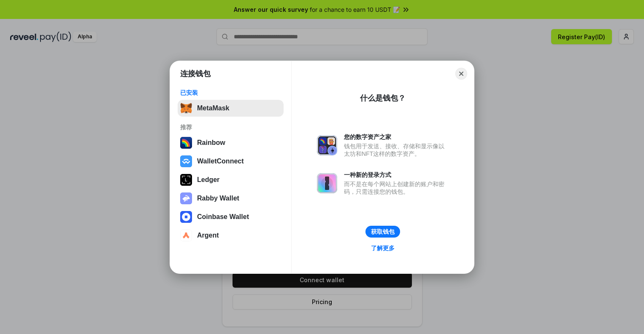  Describe the element at coordinates (383, 248) in the screenshot. I see `div: 了解更多` at that location.